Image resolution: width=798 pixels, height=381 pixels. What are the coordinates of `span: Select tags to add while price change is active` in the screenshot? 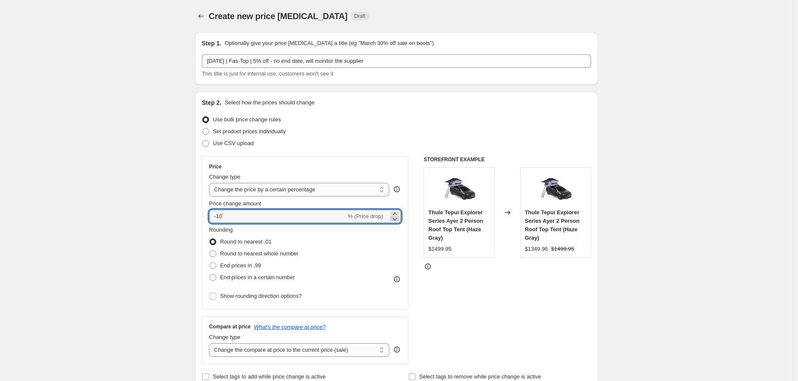 It's located at (269, 376).